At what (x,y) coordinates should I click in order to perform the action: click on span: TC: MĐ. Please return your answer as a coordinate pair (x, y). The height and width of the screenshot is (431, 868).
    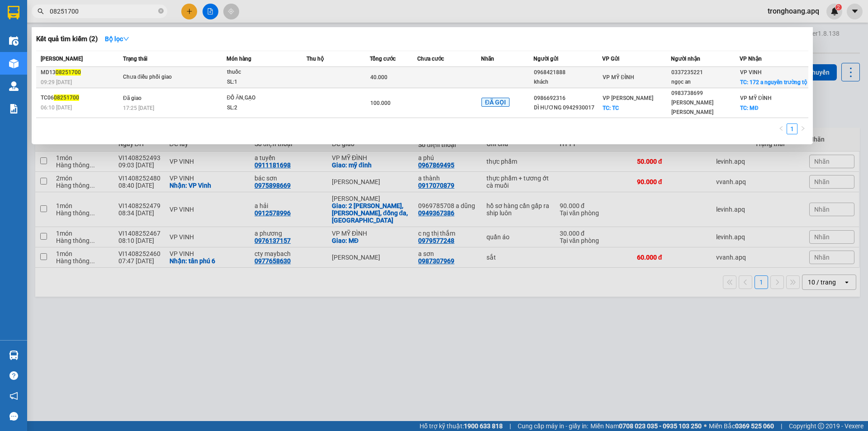
    Looking at the image, I should click on (749, 108).